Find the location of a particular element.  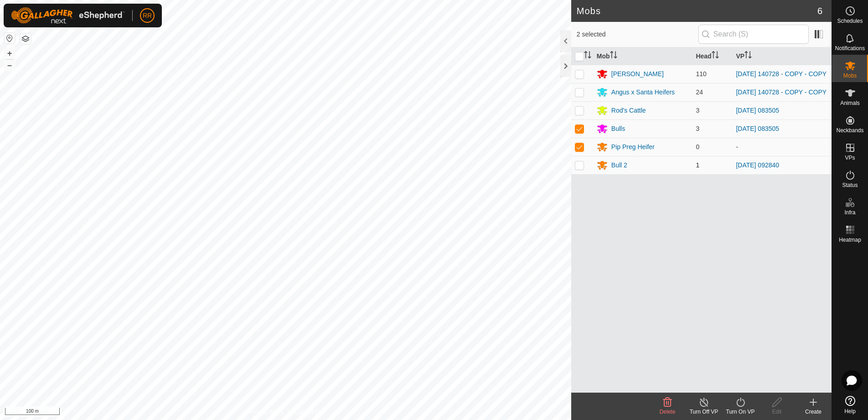

a: Help is located at coordinates (849, 405).